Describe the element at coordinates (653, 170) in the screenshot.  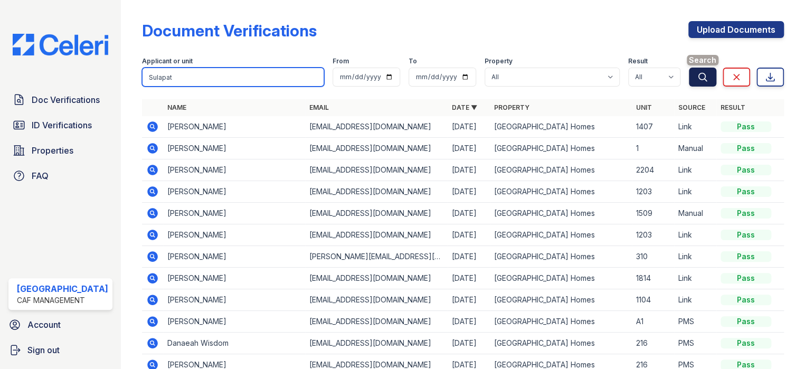
I see `td: 2204` at that location.